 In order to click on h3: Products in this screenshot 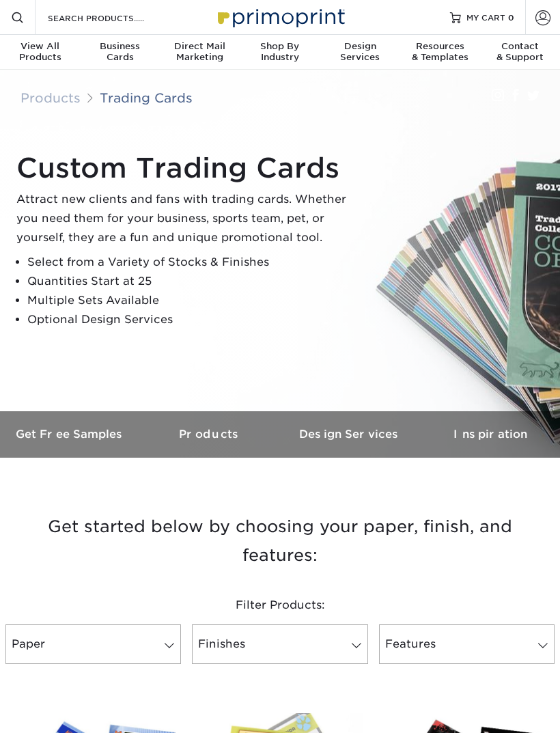, I will do `click(210, 434)`.